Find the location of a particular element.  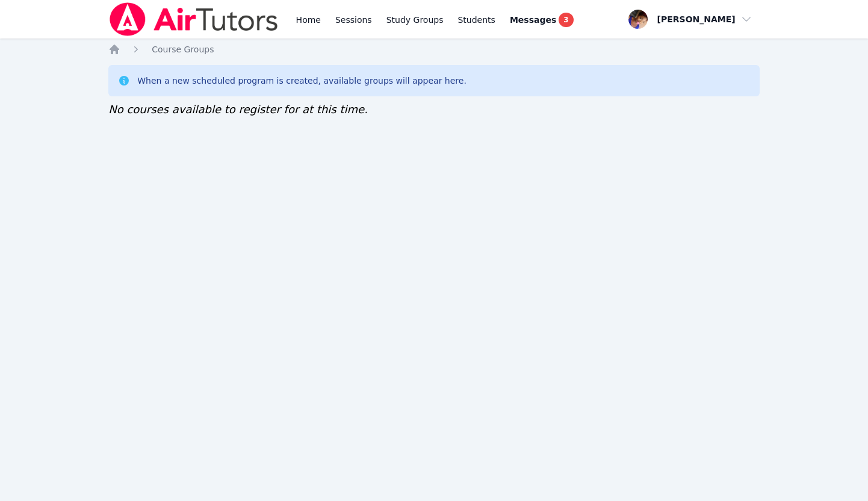

img: Air Tutors is located at coordinates (193, 20).